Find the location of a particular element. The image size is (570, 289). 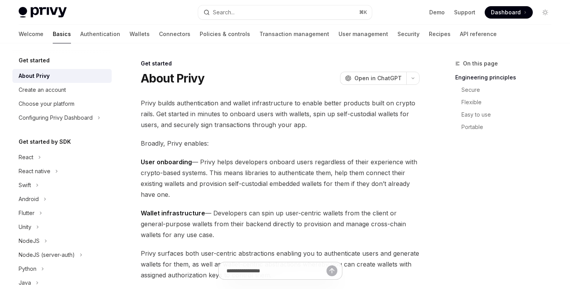

span: On this page is located at coordinates (480, 64).